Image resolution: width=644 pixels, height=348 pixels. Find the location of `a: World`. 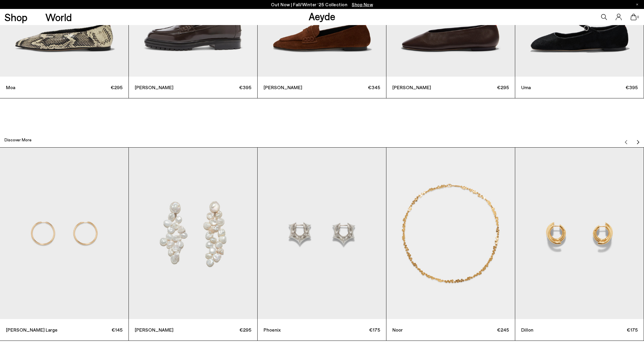

a: World is located at coordinates (58, 17).